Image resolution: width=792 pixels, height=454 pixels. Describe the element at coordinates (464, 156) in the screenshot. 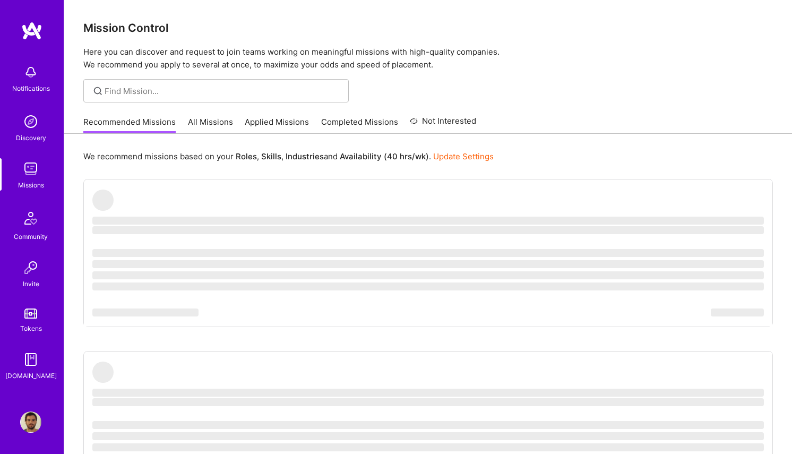

I see `a: Update Settings` at that location.